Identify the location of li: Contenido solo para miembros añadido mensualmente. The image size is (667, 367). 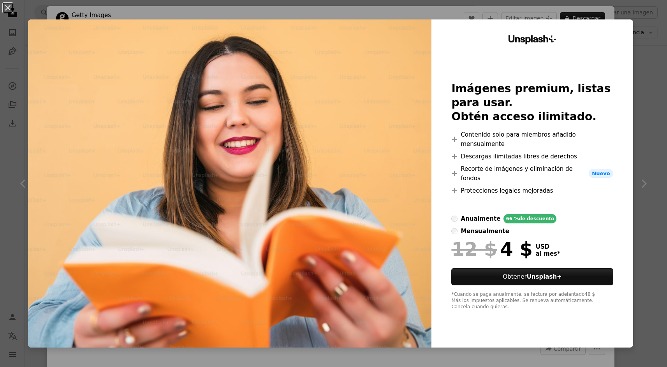
(532, 139).